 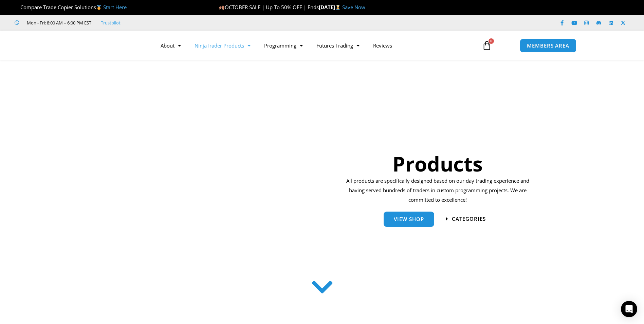 What do you see at coordinates (383, 45) in the screenshot?
I see `a: Reviews` at bounding box center [383, 45].